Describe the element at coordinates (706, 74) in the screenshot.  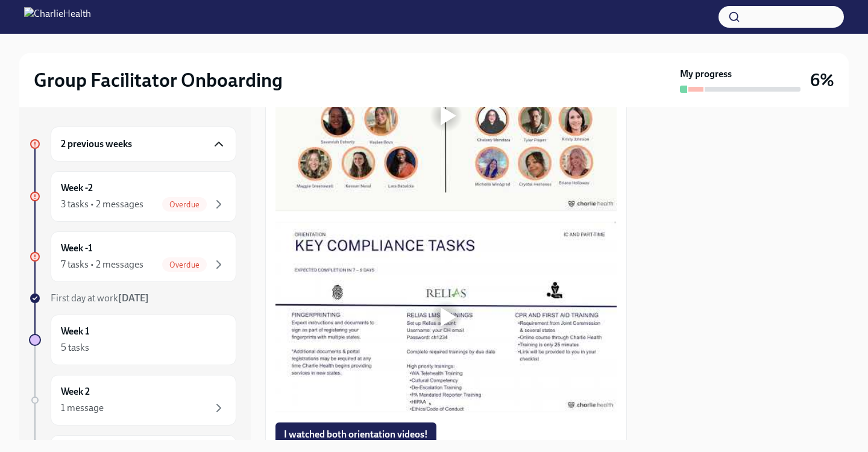
I see `strong: My progress` at that location.